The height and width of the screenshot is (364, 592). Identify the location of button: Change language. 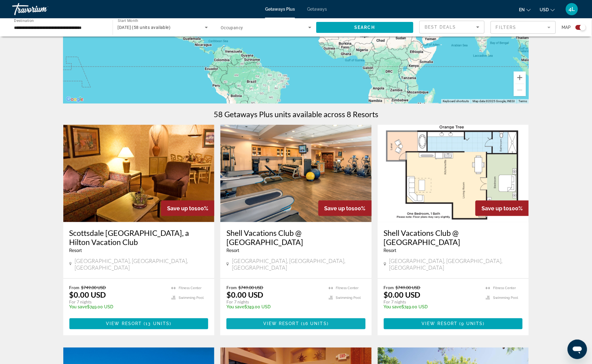
(525, 9).